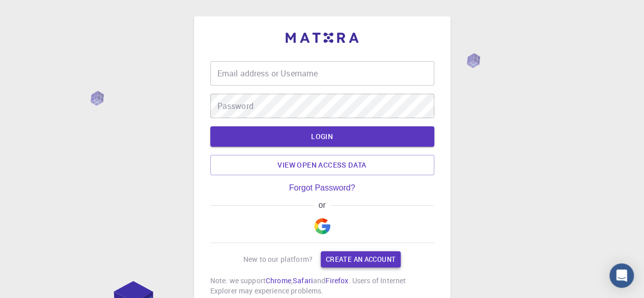 This screenshot has height=298, width=644. I want to click on span: or, so click(322, 205).